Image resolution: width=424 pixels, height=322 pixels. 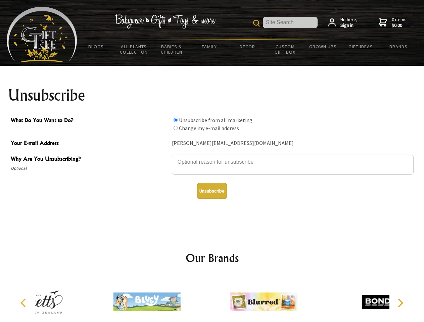 I want to click on a: Brands, so click(x=398, y=47).